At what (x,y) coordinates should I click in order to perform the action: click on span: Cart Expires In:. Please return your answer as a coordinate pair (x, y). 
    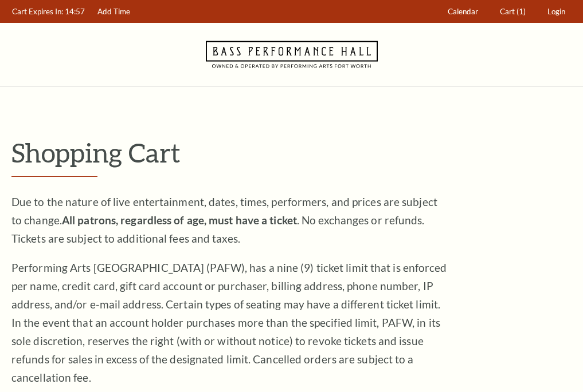
    Looking at the image, I should click on (38, 12).